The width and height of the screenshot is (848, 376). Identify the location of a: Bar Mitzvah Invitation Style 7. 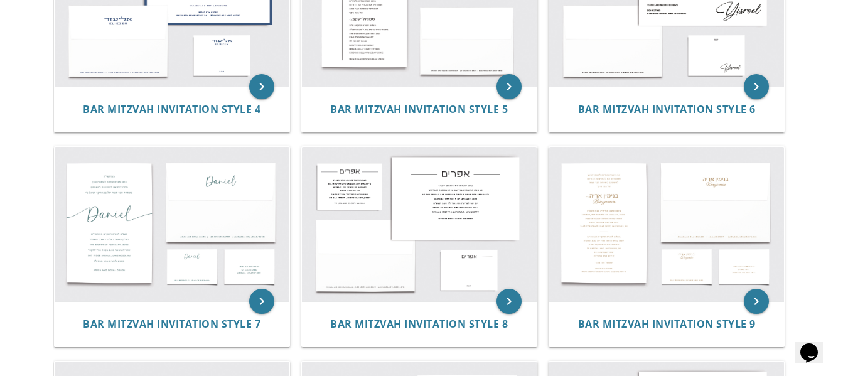
(171, 324).